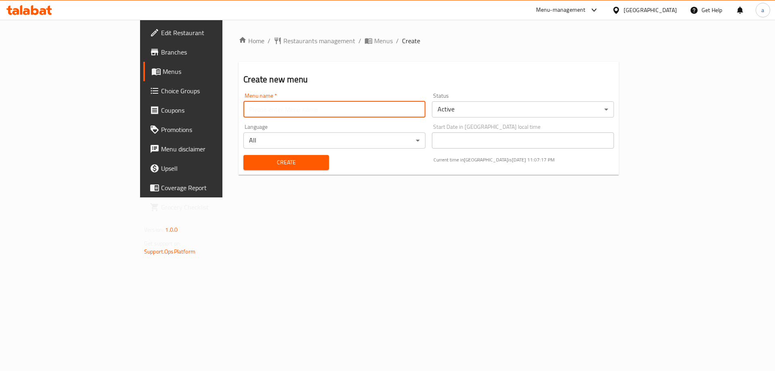  Describe the element at coordinates (286, 162) in the screenshot. I see `button: Create` at that location.